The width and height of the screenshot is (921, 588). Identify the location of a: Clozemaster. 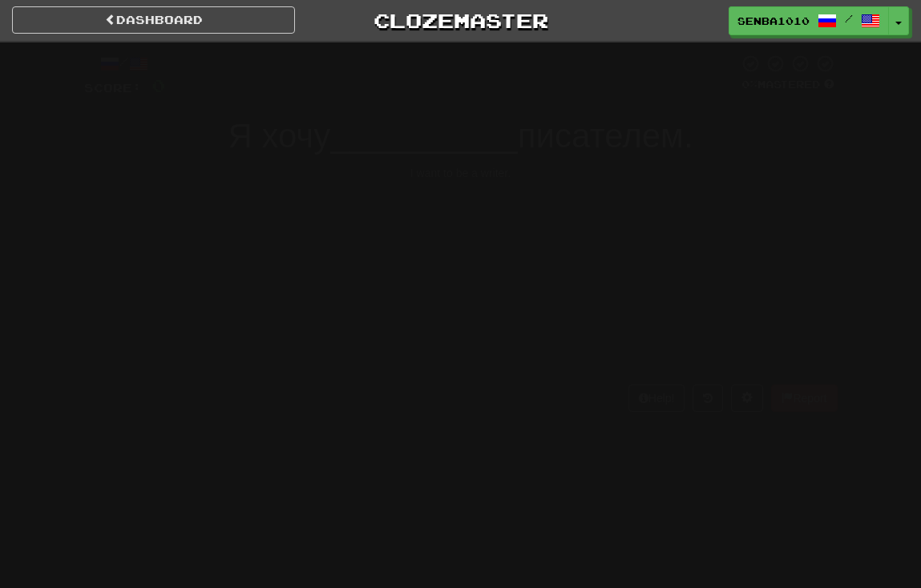
(460, 20).